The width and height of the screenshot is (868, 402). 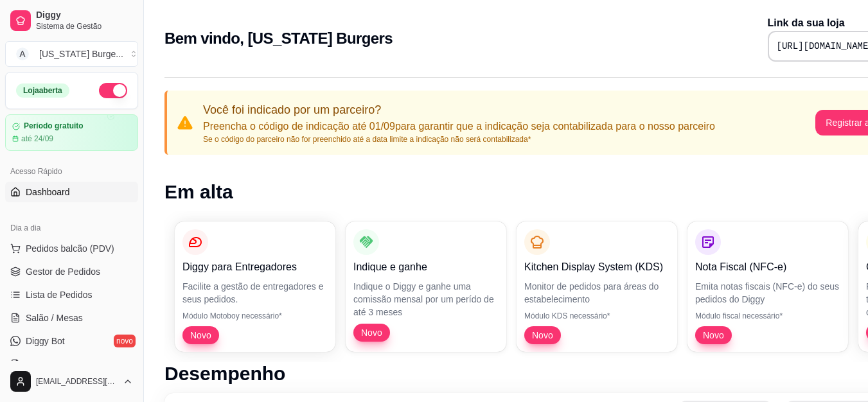 I want to click on p: Você foi indicado por um parceiro?, so click(x=459, y=110).